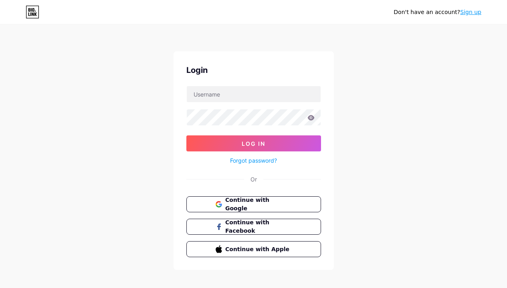 The width and height of the screenshot is (507, 288). Describe the element at coordinates (438, 12) in the screenshot. I see `div: Don't have an account?` at that location.